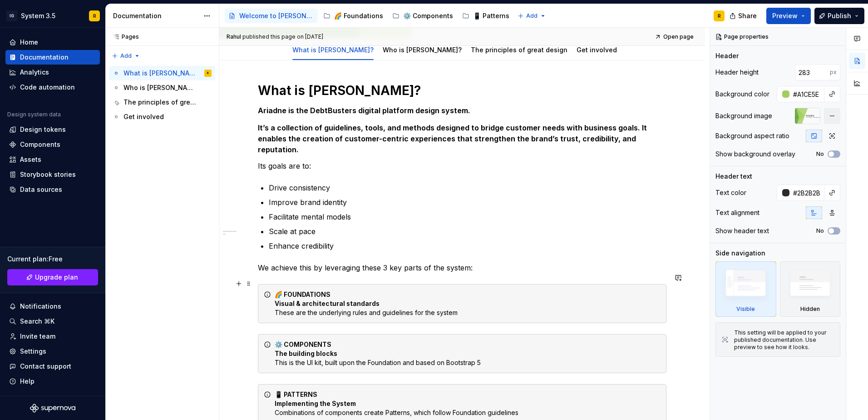 This screenshot has width=868, height=420. Describe the element at coordinates (428, 16) in the screenshot. I see `div: ⚙️ Components` at that location.